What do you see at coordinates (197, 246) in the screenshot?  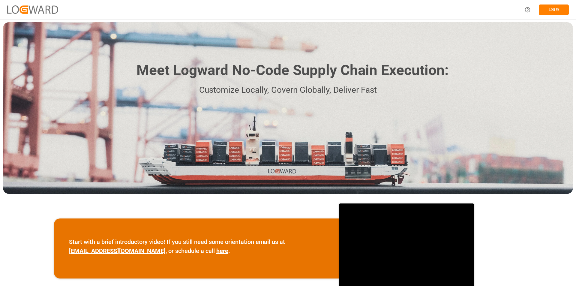 I see `p: Start with a brief introductory video! If you still need some orientation email us at , or schedu...` at bounding box center [197, 246].